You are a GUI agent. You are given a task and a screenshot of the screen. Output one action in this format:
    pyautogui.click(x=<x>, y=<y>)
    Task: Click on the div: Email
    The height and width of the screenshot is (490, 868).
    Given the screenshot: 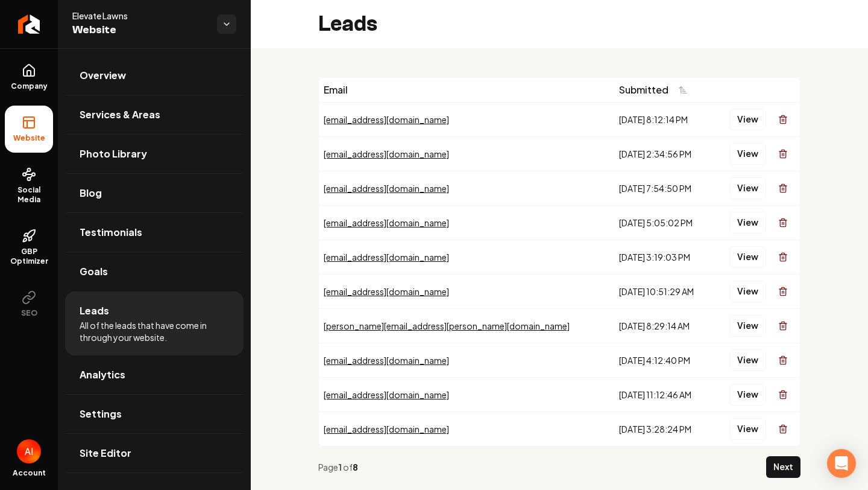 What is the action you would take?
    pyautogui.click(x=467, y=90)
    